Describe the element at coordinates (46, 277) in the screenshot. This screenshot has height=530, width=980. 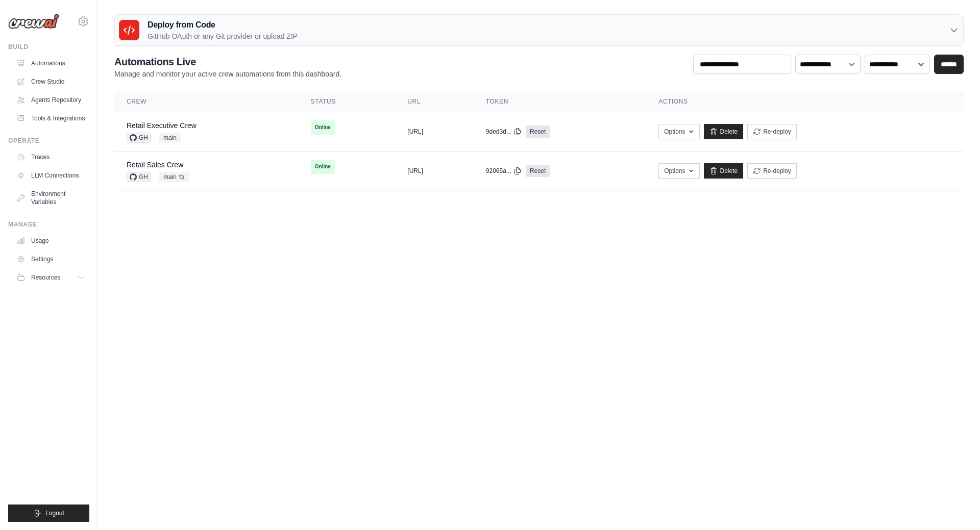
I see `span: Resources` at that location.